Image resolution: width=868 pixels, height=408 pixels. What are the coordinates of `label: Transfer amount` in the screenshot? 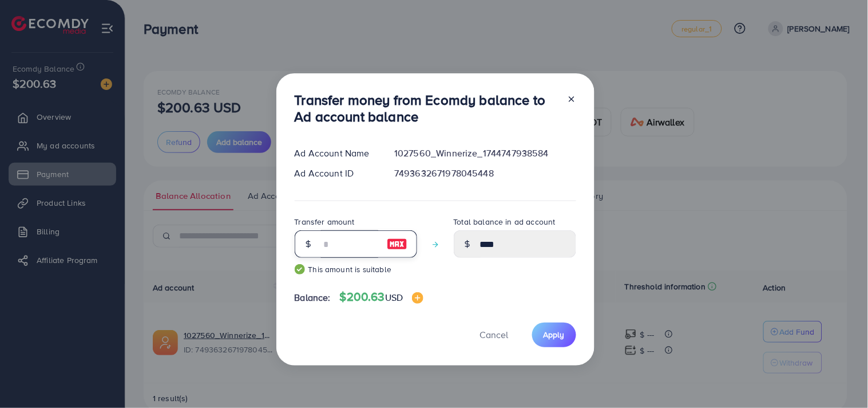 It's located at (324, 222).